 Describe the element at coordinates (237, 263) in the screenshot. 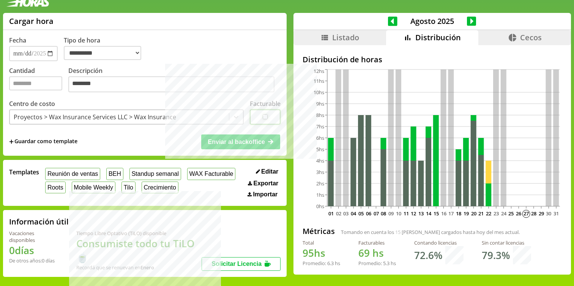

I see `span: Solicitar Licencia` at that location.